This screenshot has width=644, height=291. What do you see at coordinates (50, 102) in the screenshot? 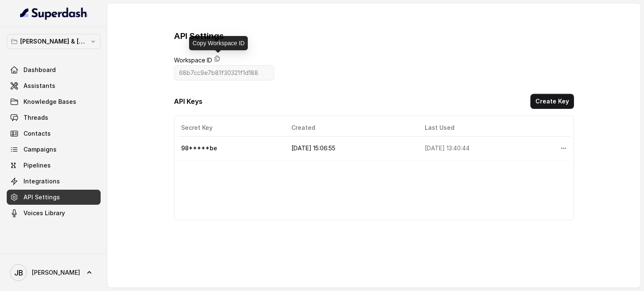
I see `span: Knowledge Bases` at bounding box center [50, 102].